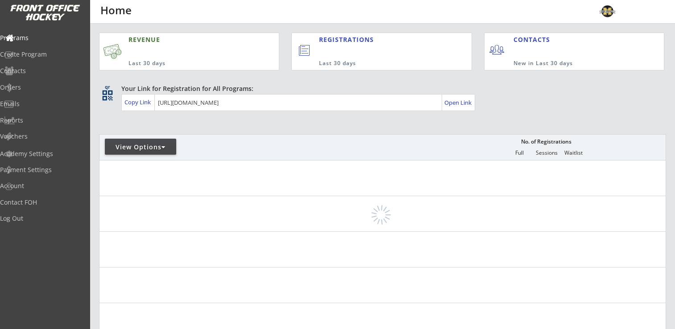 Image resolution: width=675 pixels, height=329 pixels. I want to click on div: View Options, so click(141, 147).